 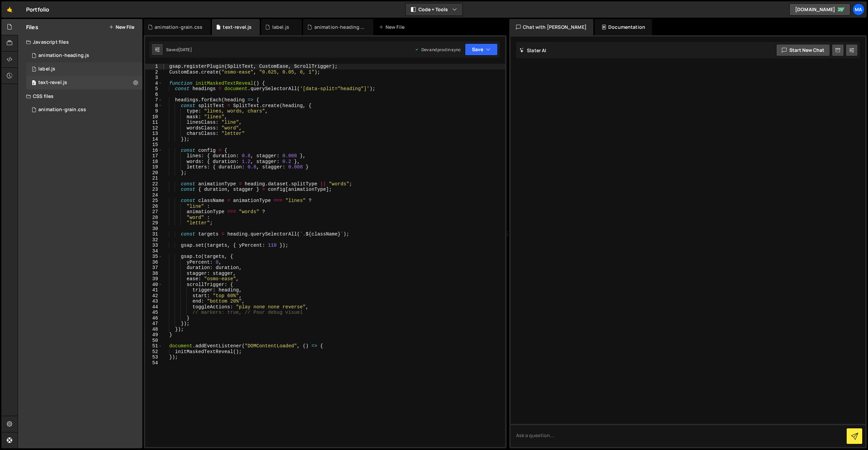 I want to click on div: 37, so click(x=154, y=268).